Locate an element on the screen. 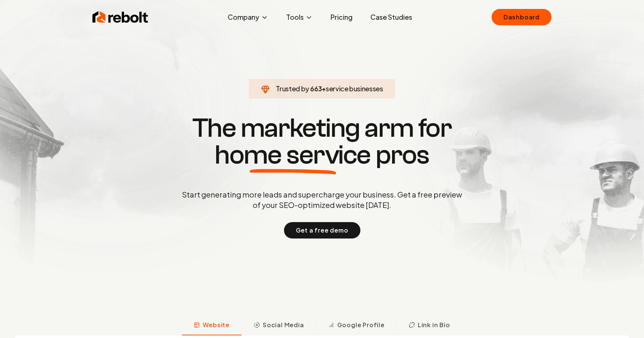 This screenshot has width=644, height=338. h1: The marketing arm for pros is located at coordinates (322, 142).